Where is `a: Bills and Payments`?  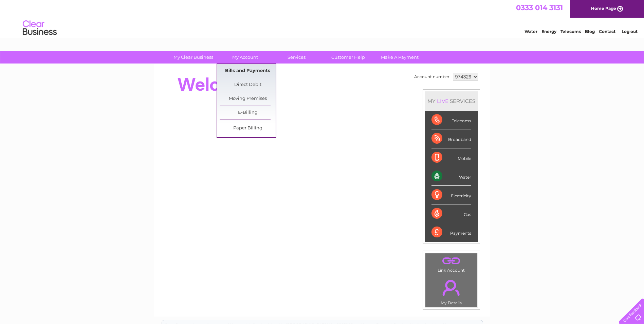 a: Bills and Payments is located at coordinates (247, 71).